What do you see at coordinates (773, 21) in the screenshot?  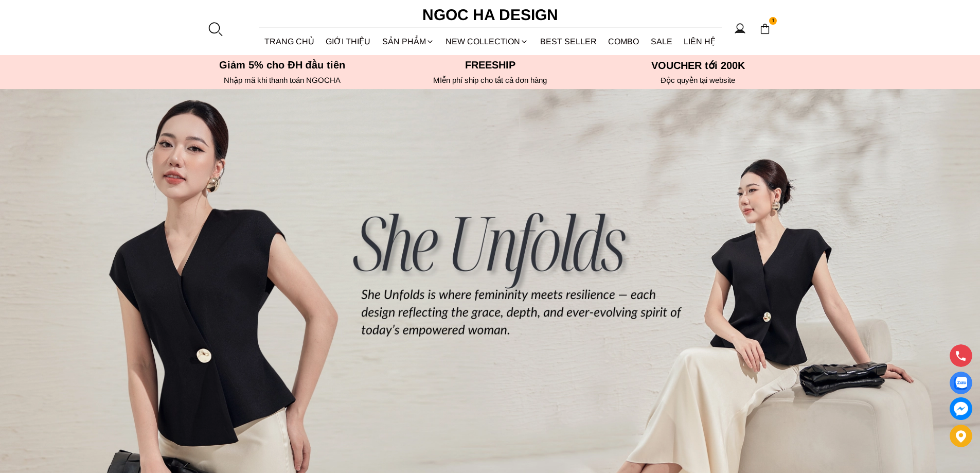 I see `span: 1` at bounding box center [773, 21].